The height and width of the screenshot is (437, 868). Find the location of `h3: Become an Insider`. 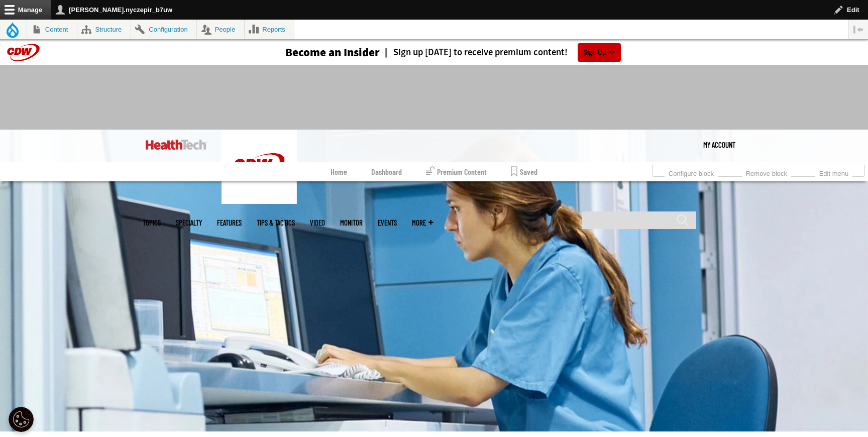

h3: Become an Insider is located at coordinates (332, 52).